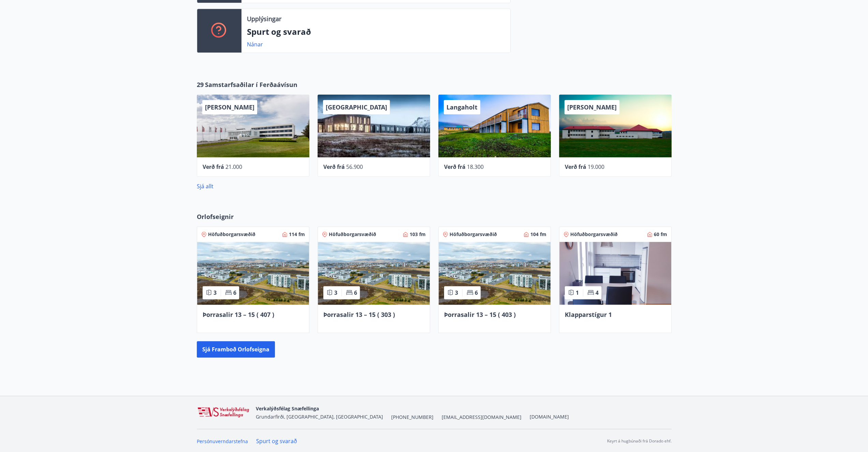 The width and height of the screenshot is (868, 452). I want to click on span: 18.300, so click(475, 167).